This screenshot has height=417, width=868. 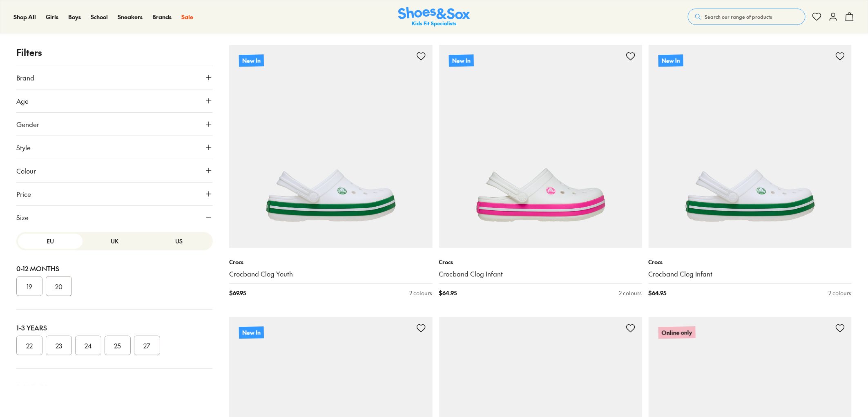 What do you see at coordinates (50, 241) in the screenshot?
I see `button: EU` at bounding box center [50, 241].